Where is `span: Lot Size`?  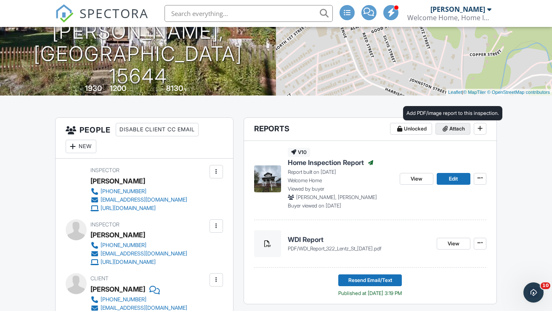 span: Lot Size is located at coordinates (156, 89).